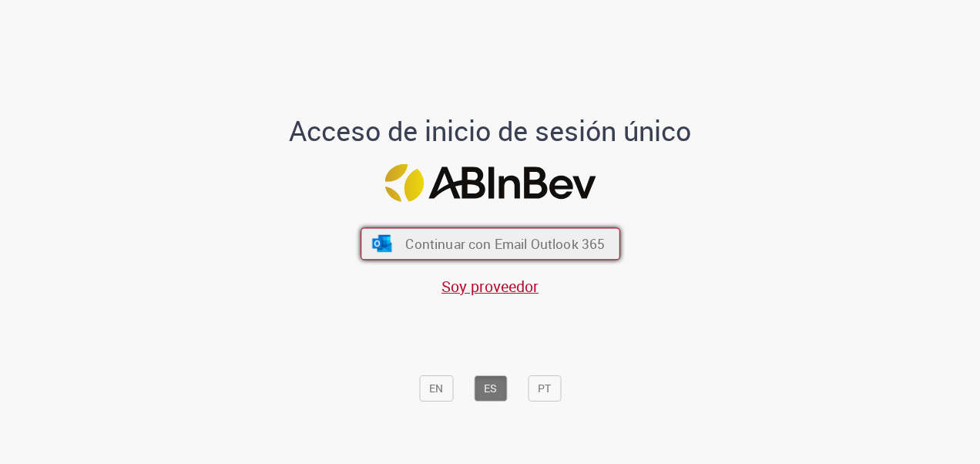  I want to click on button: ícone Azure/Microsoft 360 Continuar con Email Outlook 365, so click(490, 244).